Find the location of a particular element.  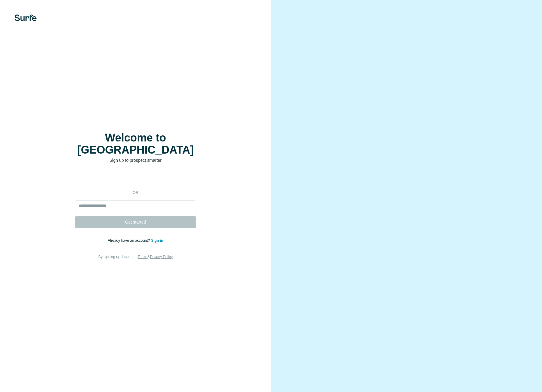

p: Sign up to prospect smarter is located at coordinates (136, 160).